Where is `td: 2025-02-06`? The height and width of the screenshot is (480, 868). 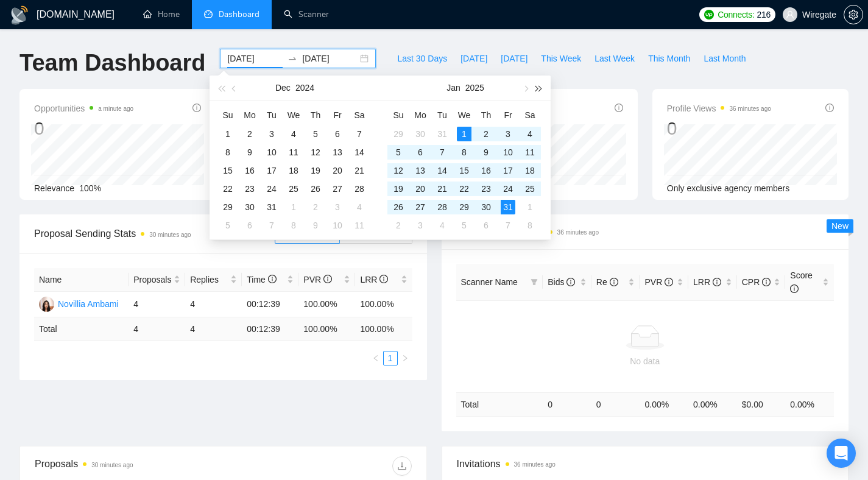 td: 2025-02-06 is located at coordinates (486, 226).